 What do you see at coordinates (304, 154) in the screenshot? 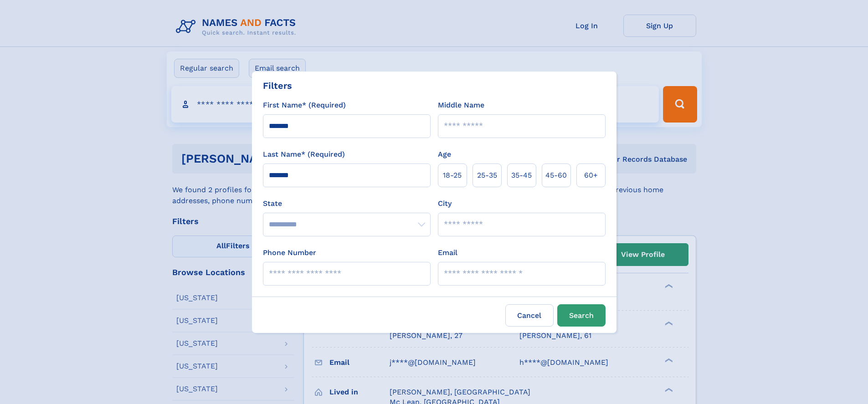
I see `label: Last Name* (Required)` at bounding box center [304, 154].